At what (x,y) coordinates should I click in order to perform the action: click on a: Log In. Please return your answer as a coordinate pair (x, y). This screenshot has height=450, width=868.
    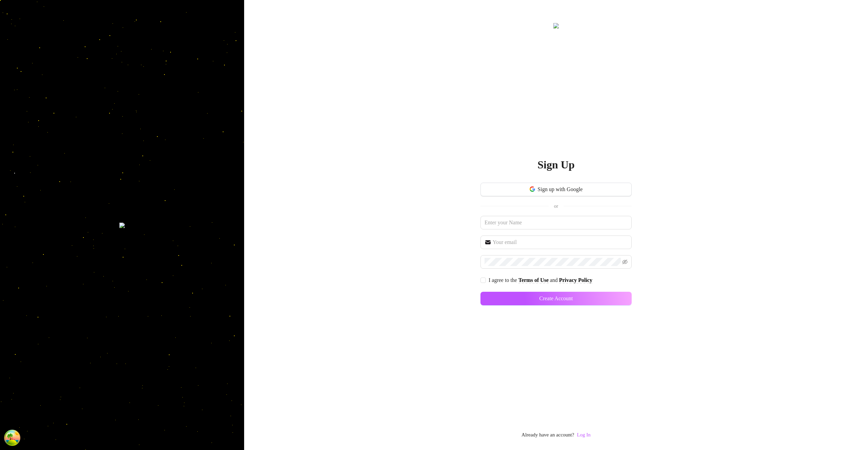
    Looking at the image, I should click on (584, 435).